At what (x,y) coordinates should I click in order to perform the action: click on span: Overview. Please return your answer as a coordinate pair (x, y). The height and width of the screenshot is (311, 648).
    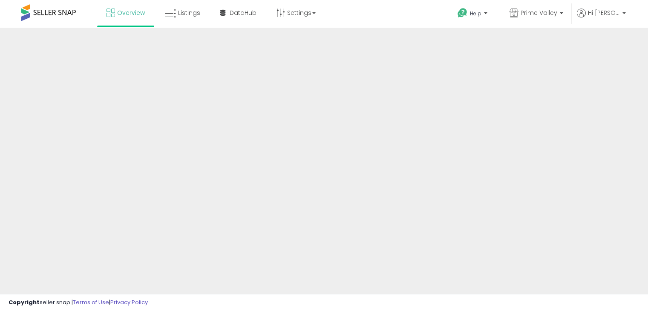
    Looking at the image, I should click on (131, 13).